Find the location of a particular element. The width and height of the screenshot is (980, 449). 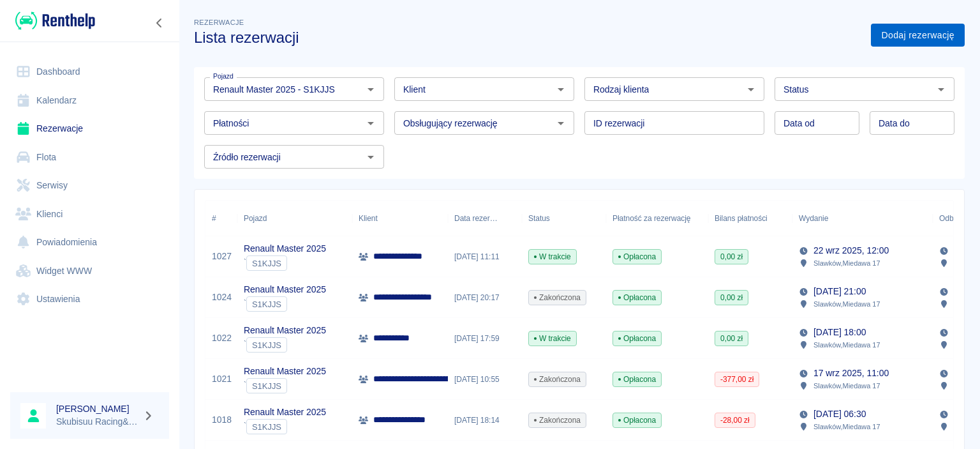

a: Kalendarz is located at coordinates (89, 100).